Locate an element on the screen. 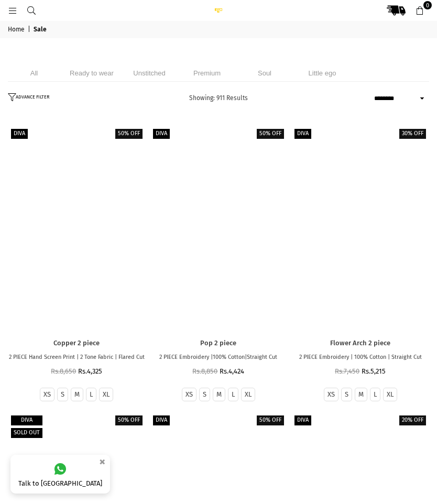 Image resolution: width=437 pixels, height=504 pixels. a: Home is located at coordinates (17, 30).